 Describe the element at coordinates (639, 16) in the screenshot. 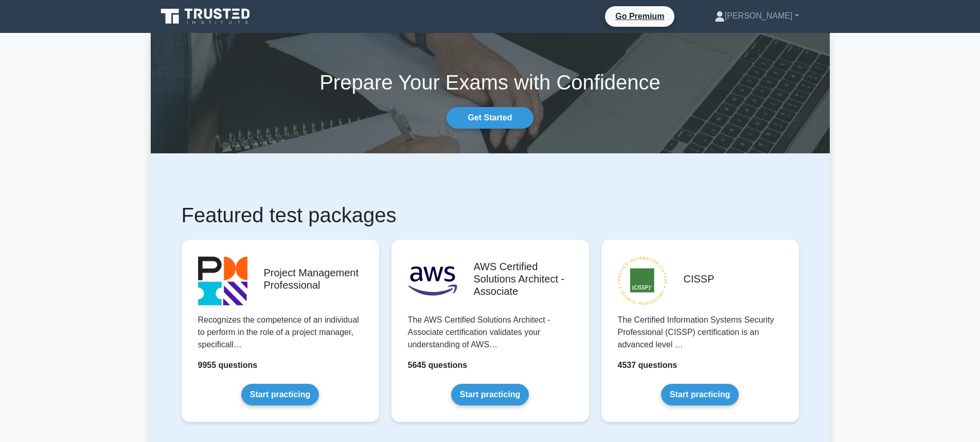

I see `a: Go Premium` at that location.